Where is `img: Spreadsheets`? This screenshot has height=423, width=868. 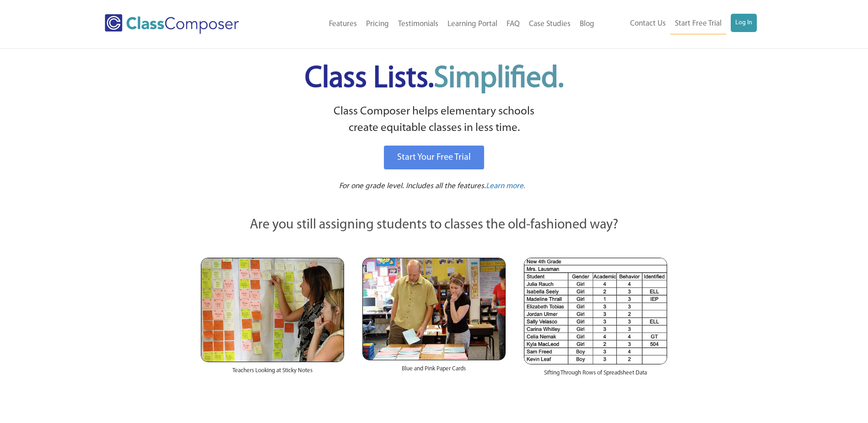 img: Spreadsheets is located at coordinates (596, 311).